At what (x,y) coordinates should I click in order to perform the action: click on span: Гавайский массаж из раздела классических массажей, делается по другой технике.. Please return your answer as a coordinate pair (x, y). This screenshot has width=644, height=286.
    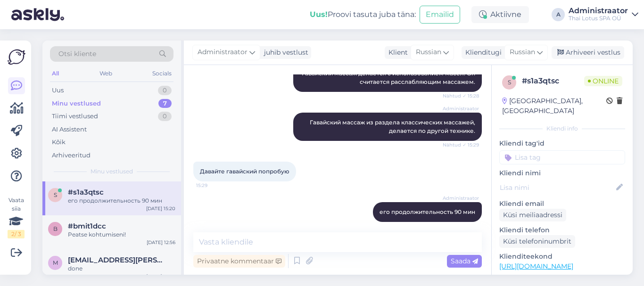
    Looking at the image, I should click on (393, 126).